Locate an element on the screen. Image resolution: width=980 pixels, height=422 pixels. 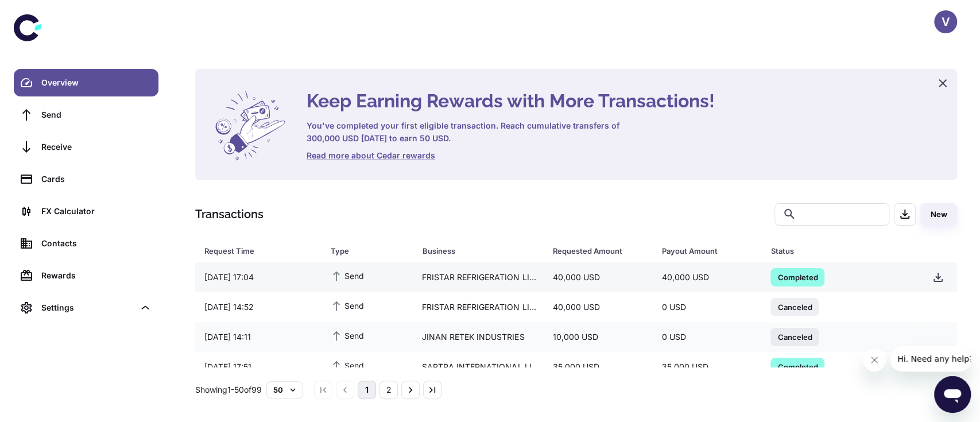
div: FX Calculator is located at coordinates (96, 212).